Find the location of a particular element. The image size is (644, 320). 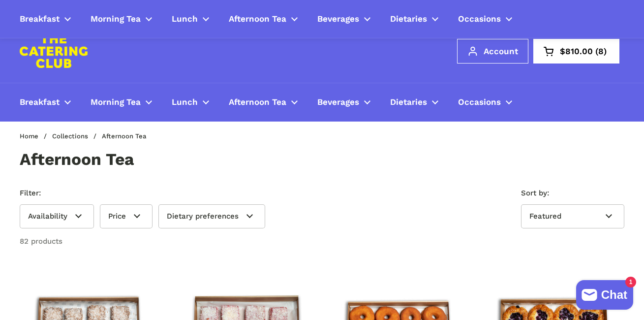

span: Dietary preferences is located at coordinates (203, 216).